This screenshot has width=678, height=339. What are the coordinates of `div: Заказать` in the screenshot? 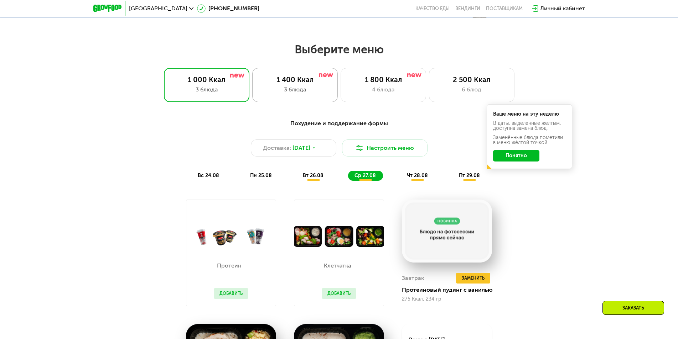 It's located at (633, 308).